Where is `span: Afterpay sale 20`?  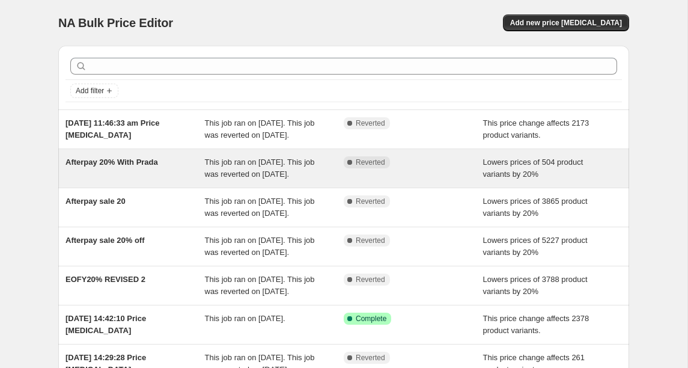 span: Afterpay sale 20 is located at coordinates (96, 201).